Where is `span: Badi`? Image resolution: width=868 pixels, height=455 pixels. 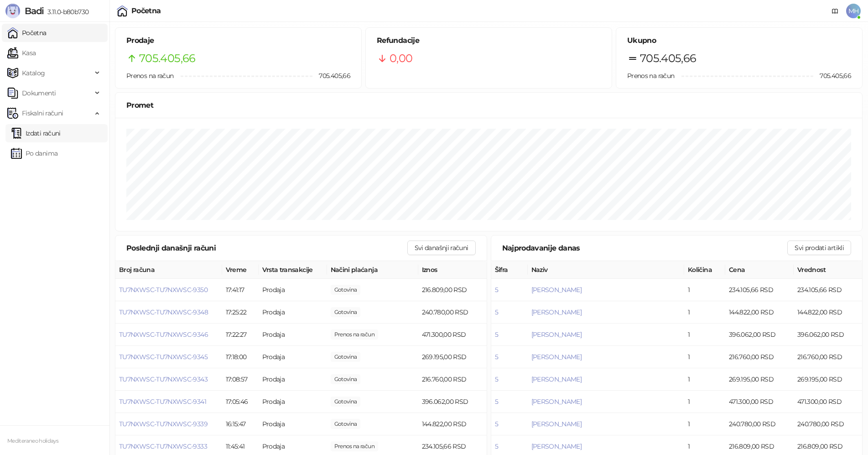 span: Badi is located at coordinates (34, 11).